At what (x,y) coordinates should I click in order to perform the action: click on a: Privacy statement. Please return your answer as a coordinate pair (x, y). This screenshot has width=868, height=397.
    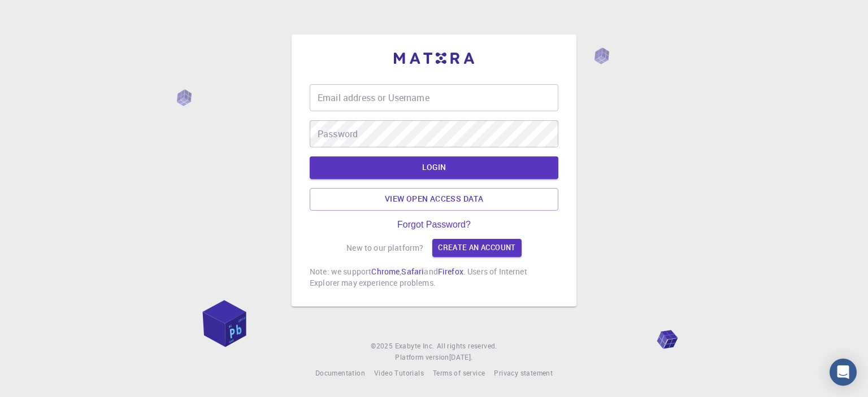
    Looking at the image, I should click on (523, 373).